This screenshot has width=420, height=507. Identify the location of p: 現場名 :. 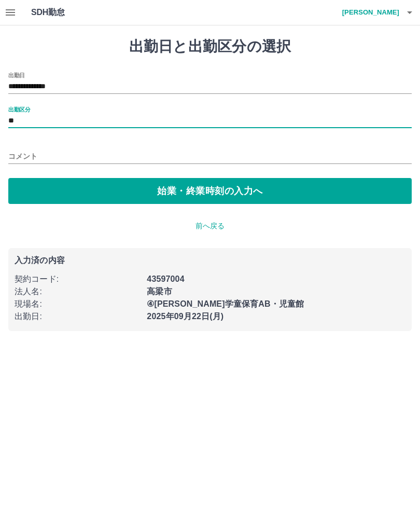
(78, 304).